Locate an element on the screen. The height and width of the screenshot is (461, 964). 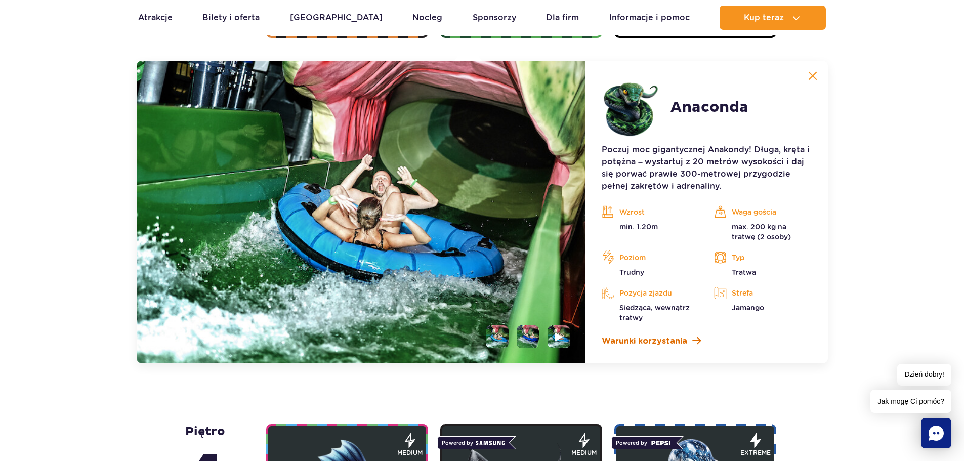
span: Jak mogę Ci pomóc? is located at coordinates (911, 401).